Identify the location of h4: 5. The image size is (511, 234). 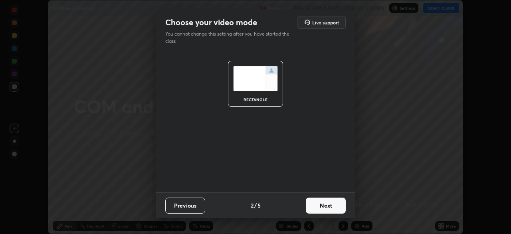
(259, 205).